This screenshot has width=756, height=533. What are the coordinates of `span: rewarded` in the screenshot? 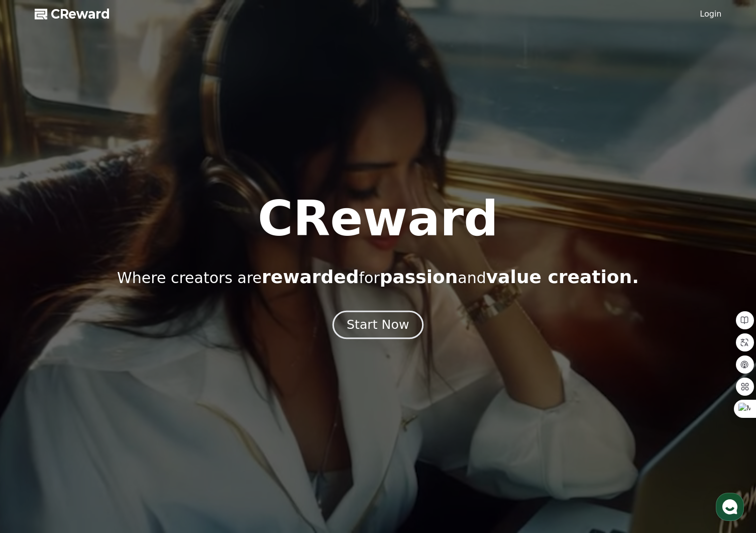 It's located at (310, 277).